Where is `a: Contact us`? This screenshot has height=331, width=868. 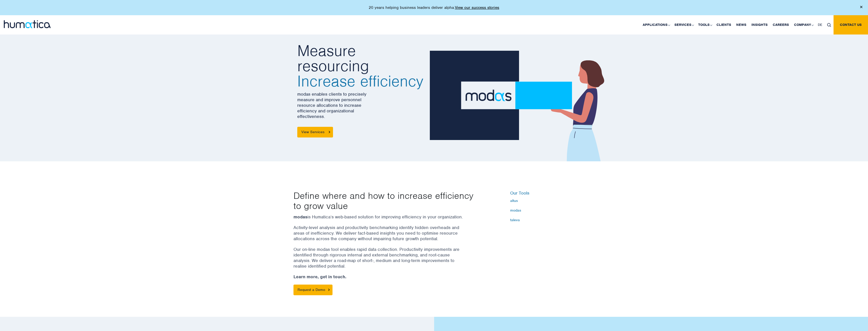 a: Contact us is located at coordinates (851, 25).